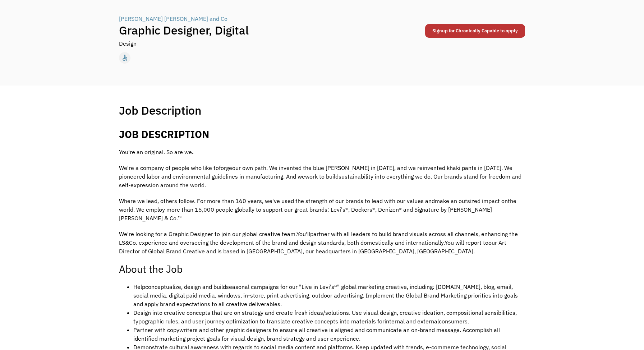 This screenshot has width=644, height=350. What do you see at coordinates (128, 43) in the screenshot?
I see `div: Design` at bounding box center [128, 43].